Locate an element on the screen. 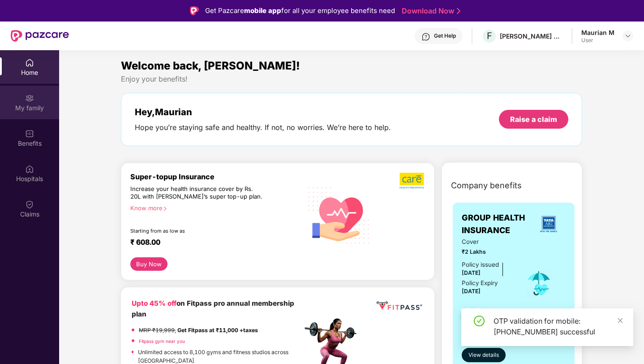 The height and width of the screenshot is (364, 644). div: User is located at coordinates (598, 40).